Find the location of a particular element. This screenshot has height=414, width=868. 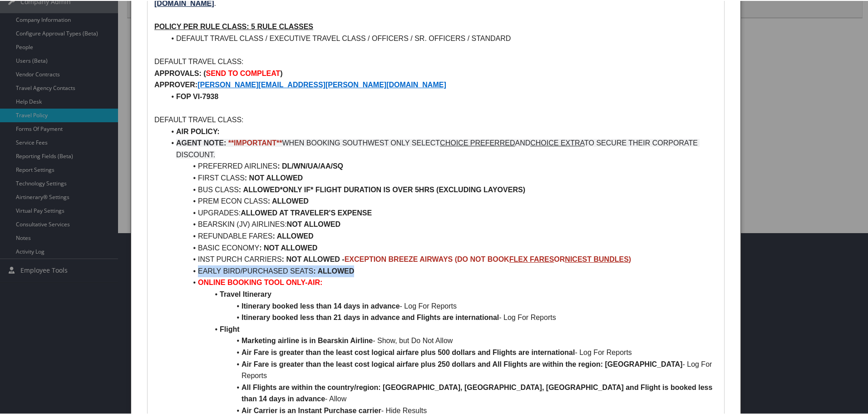

strong: Air Carrier is an Instant Purchase carrier is located at coordinates (312, 409).